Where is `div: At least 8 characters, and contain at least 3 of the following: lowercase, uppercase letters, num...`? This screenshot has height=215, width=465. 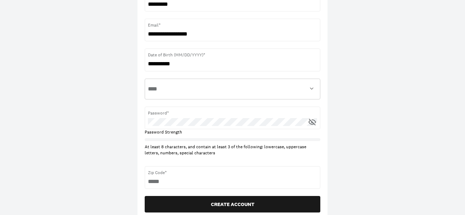
div: At least 8 characters, and contain at least 3 of the following: lowercase, uppercase letters, num... is located at coordinates (232, 150).